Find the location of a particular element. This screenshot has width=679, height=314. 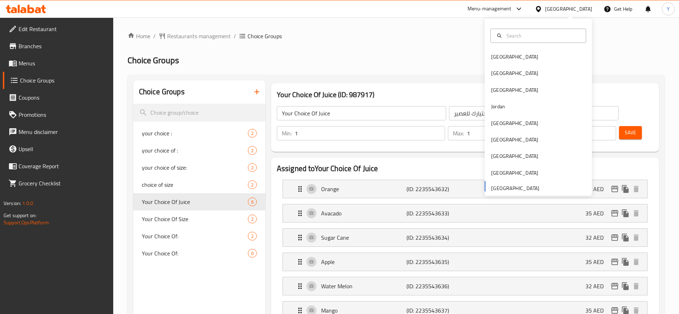

div: Your Choice Of:0 is located at coordinates (199, 253).